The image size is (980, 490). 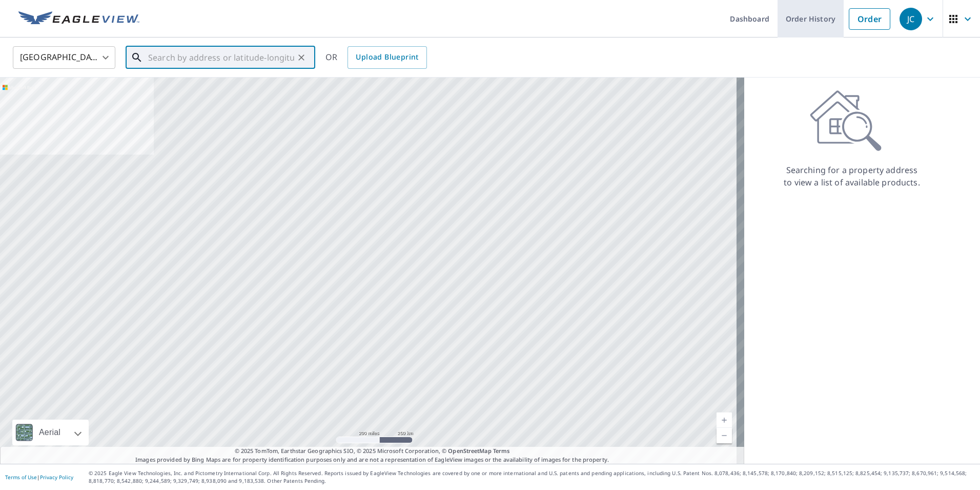 I want to click on input: Search by address or latitude-longitude, so click(x=220, y=57).